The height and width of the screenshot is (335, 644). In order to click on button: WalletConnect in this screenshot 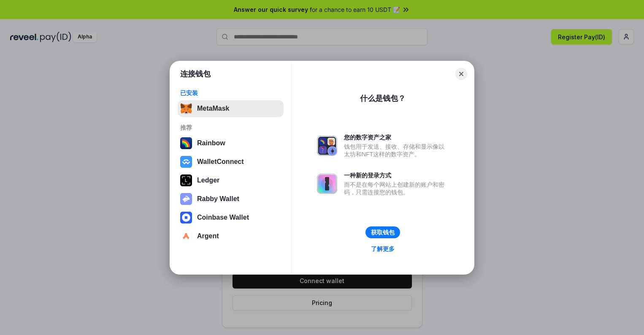, I will do `click(231, 162)`.